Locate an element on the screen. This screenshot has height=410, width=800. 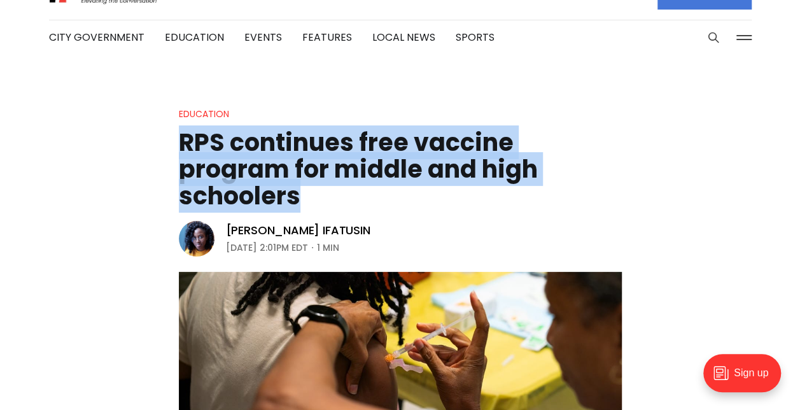
a: Local News is located at coordinates (403, 37).